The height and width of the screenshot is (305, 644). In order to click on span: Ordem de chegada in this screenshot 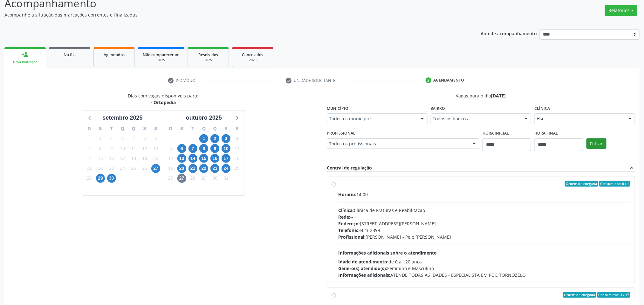, I will do `click(579, 295)`.